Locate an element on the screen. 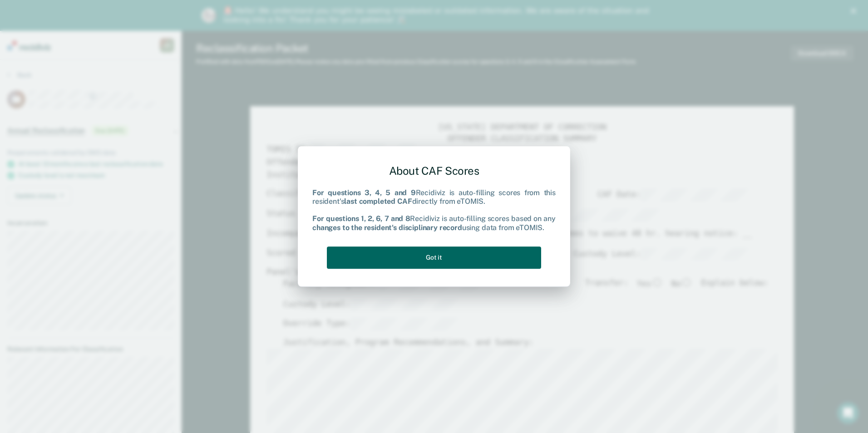  img: Profile image for Kim is located at coordinates (209, 16).